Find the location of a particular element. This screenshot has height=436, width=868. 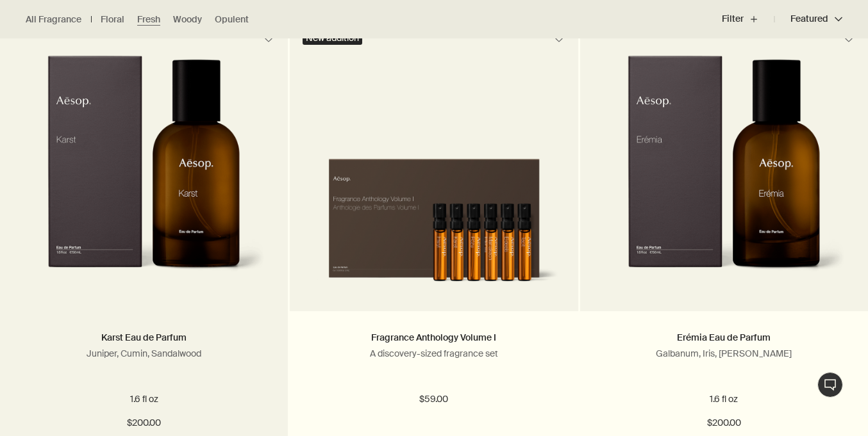

span: $59.00 is located at coordinates (433, 399).